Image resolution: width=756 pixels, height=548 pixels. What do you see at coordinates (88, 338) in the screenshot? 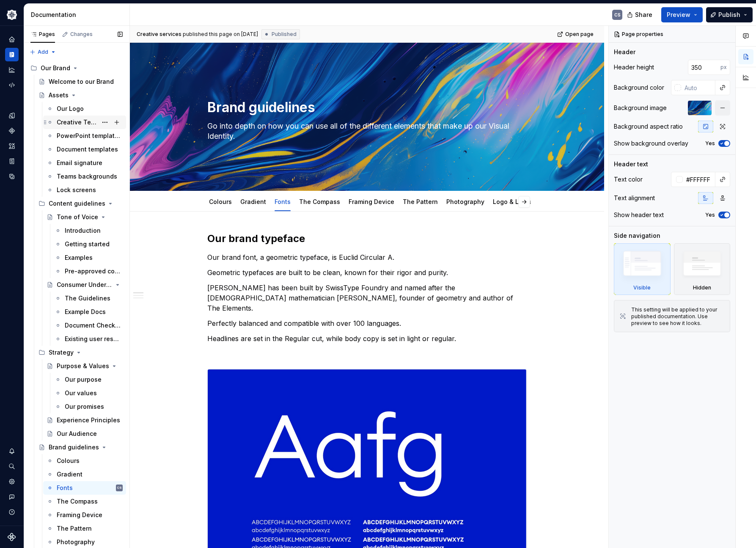
I see `a: Existing user research` at bounding box center [88, 338].